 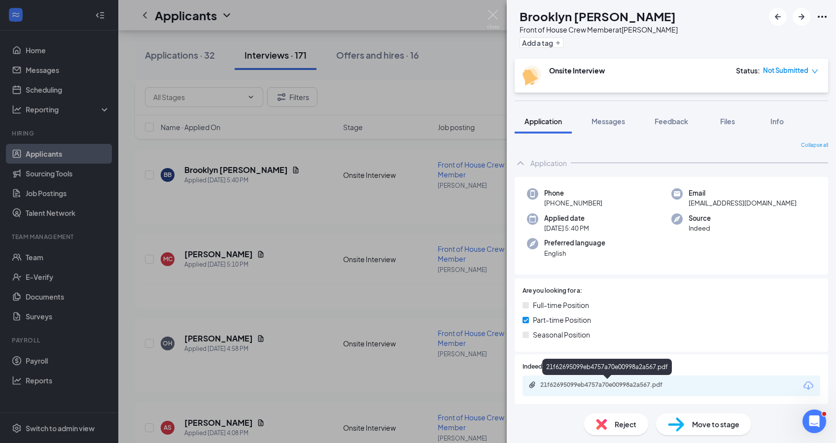 I want to click on span: Indeed Resume, so click(x=544, y=367).